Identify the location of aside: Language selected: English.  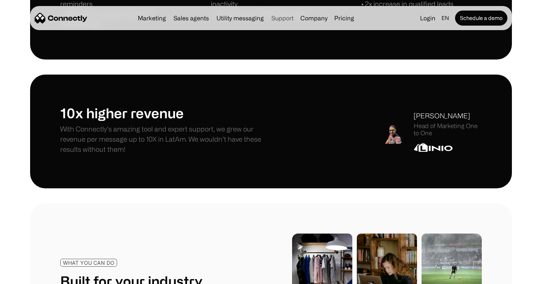
(26, 276).